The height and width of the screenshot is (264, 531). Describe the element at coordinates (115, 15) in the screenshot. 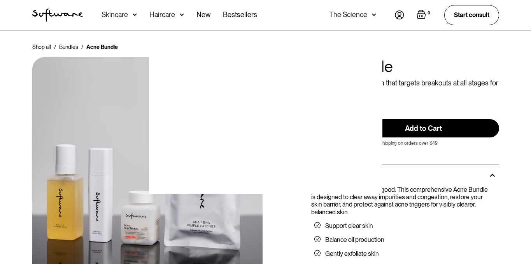

I see `div: Skincare` at that location.